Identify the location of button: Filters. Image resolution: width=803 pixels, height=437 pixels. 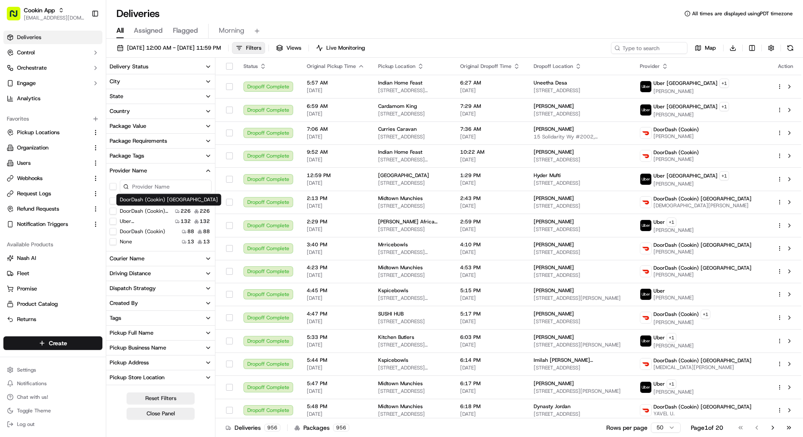
(249, 48).